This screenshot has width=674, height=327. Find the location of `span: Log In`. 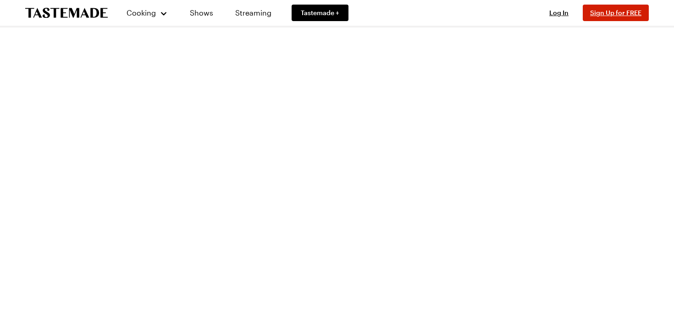

span: Log In is located at coordinates (559, 12).